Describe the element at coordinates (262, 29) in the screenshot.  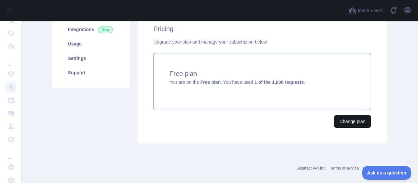
I see `h2: Pricing` at that location.